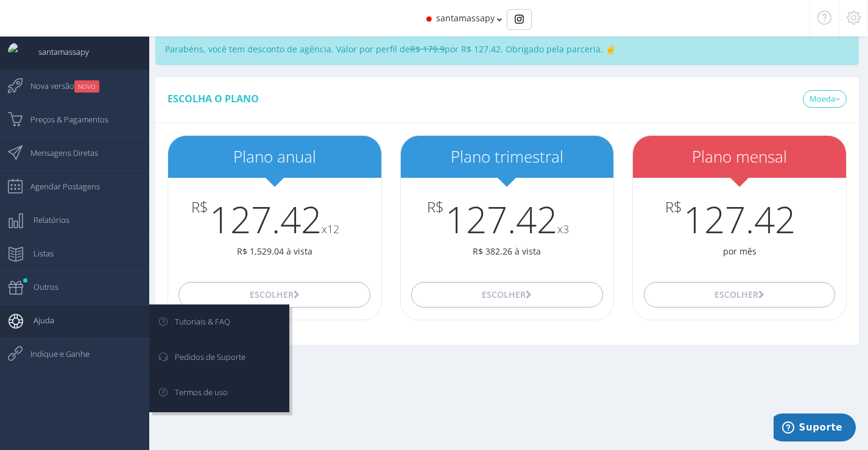 This screenshot has height=450, width=868. I want to click on small: x3, so click(563, 229).